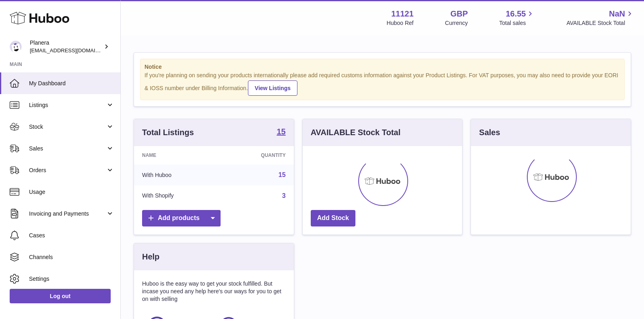 This screenshot has height=319, width=644. Describe the element at coordinates (71, 192) in the screenshot. I see `span: Usage` at that location.